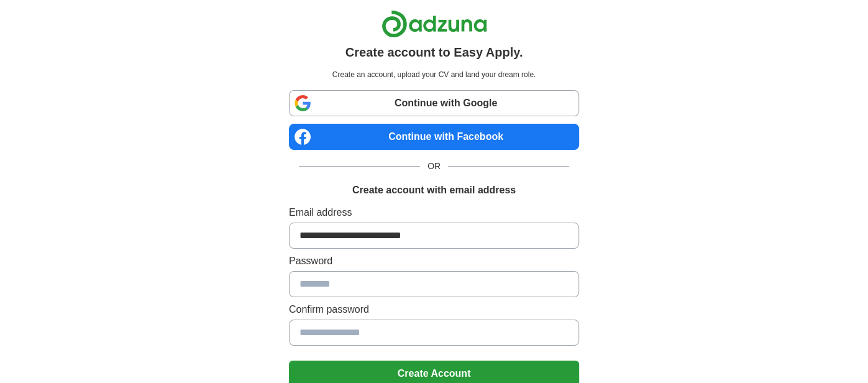 This screenshot has height=383, width=868. What do you see at coordinates (434, 166) in the screenshot?
I see `span: OR` at bounding box center [434, 166].